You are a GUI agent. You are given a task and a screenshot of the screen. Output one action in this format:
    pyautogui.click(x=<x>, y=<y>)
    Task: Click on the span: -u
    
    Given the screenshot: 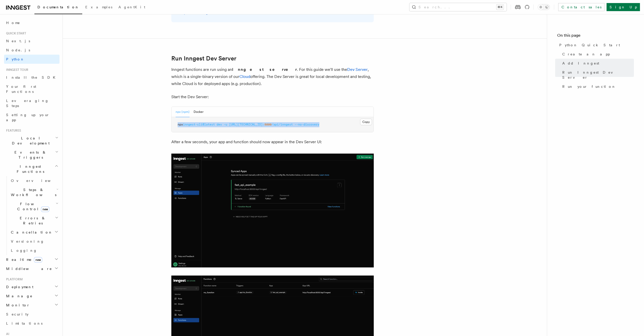 What is the action you would take?
    pyautogui.click(x=226, y=124)
    